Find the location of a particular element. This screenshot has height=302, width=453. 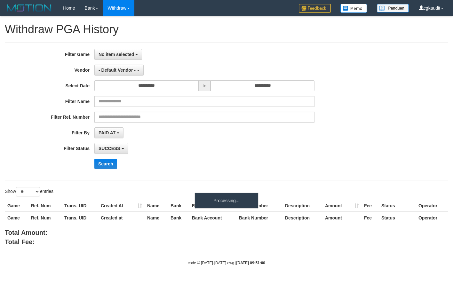

button: No item selected is located at coordinates (118, 54).